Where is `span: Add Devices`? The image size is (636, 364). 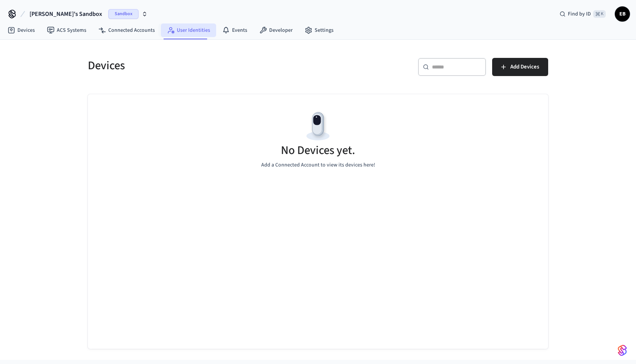
span: Add Devices is located at coordinates (524, 67).